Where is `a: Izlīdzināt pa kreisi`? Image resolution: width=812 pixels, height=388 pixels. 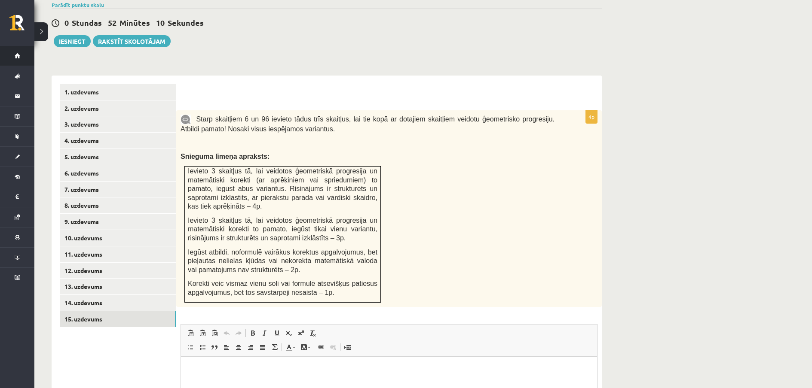
a: Izlīdzināt pa kreisi is located at coordinates (226, 348).